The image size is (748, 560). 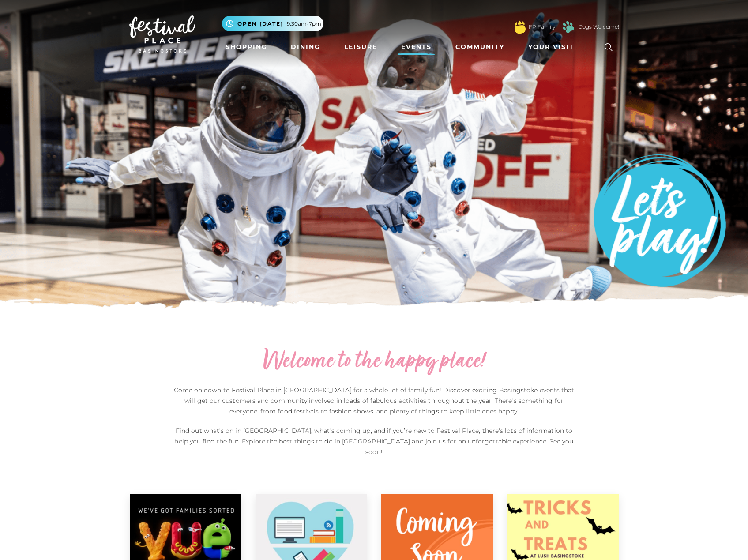 What do you see at coordinates (375, 362) in the screenshot?
I see `h2: Welcome to the happy place!` at bounding box center [375, 362].